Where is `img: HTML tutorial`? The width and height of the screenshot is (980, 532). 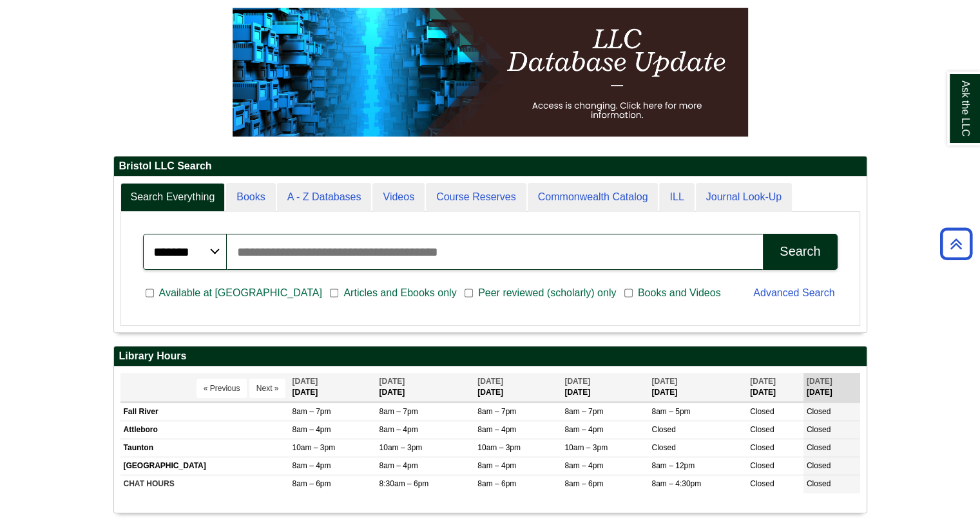
img: HTML tutorial is located at coordinates (490, 72).